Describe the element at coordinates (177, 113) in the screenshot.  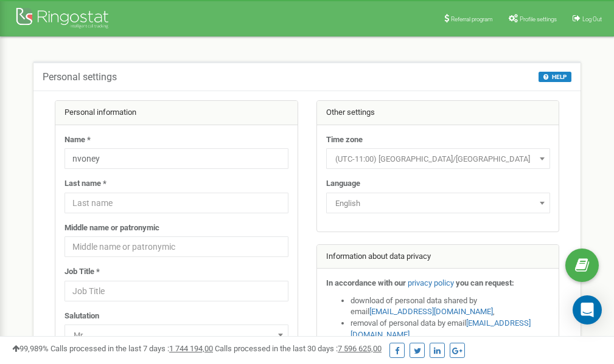
I see `div: Personal information` at that location.